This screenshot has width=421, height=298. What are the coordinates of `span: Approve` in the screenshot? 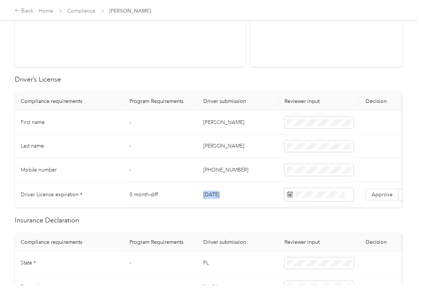 It's located at (381, 194).